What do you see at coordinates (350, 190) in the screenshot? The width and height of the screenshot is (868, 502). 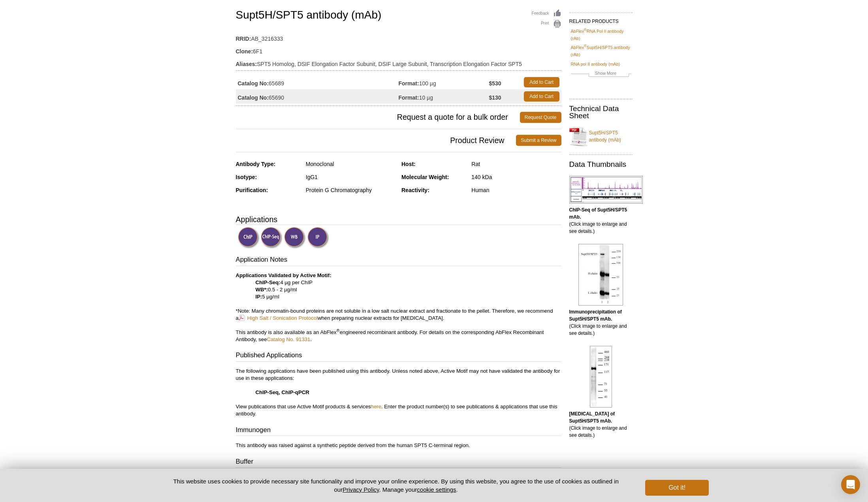 I see `div: Protein G Chromatography` at bounding box center [350, 190].